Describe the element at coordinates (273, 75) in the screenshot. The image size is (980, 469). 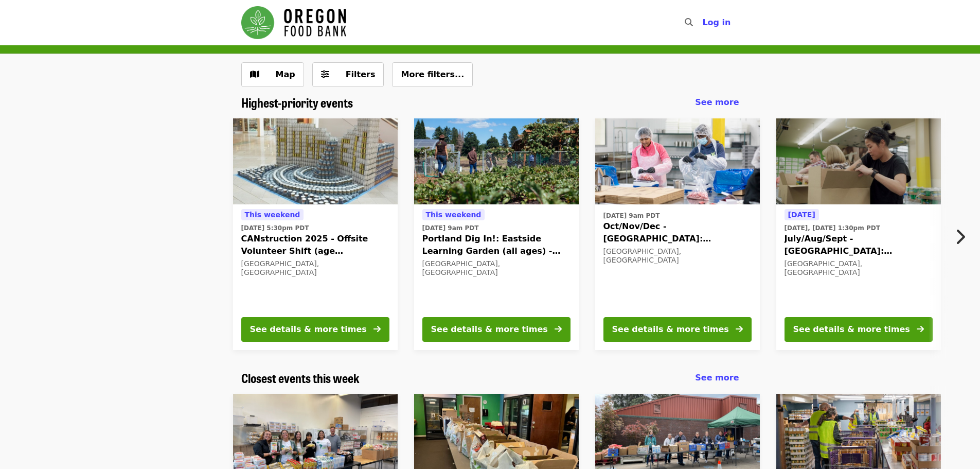
I see `button: Show map view` at that location.